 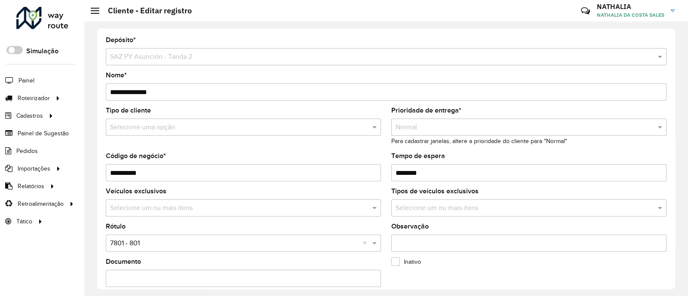 What do you see at coordinates (128, 111) in the screenshot?
I see `label: Tipo de cliente` at bounding box center [128, 111].